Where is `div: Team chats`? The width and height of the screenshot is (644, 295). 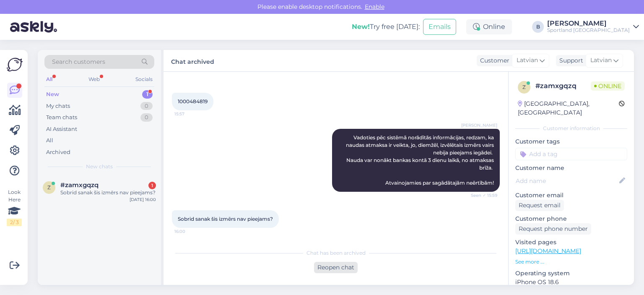 div: Team chats is located at coordinates (62, 117).